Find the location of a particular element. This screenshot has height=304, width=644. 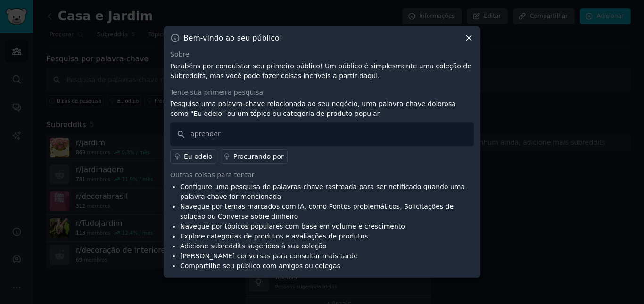

font: Explore categorias de produtos e avaliações de produtos is located at coordinates (274, 236).